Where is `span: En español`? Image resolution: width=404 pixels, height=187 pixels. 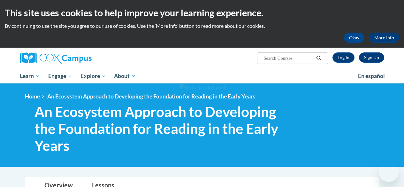
span: En español is located at coordinates (371, 76).